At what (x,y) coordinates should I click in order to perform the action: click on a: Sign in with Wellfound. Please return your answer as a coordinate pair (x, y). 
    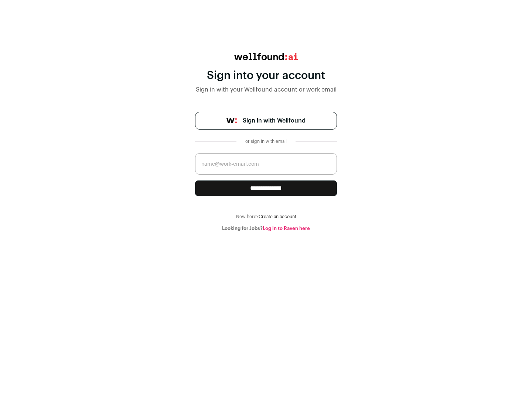
    Looking at the image, I should click on (266, 121).